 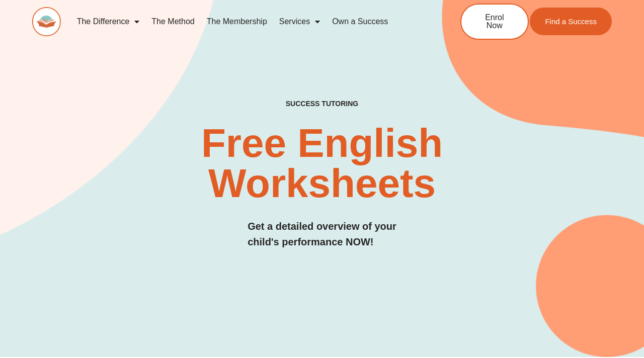 I want to click on nav: Menu, so click(x=249, y=22).